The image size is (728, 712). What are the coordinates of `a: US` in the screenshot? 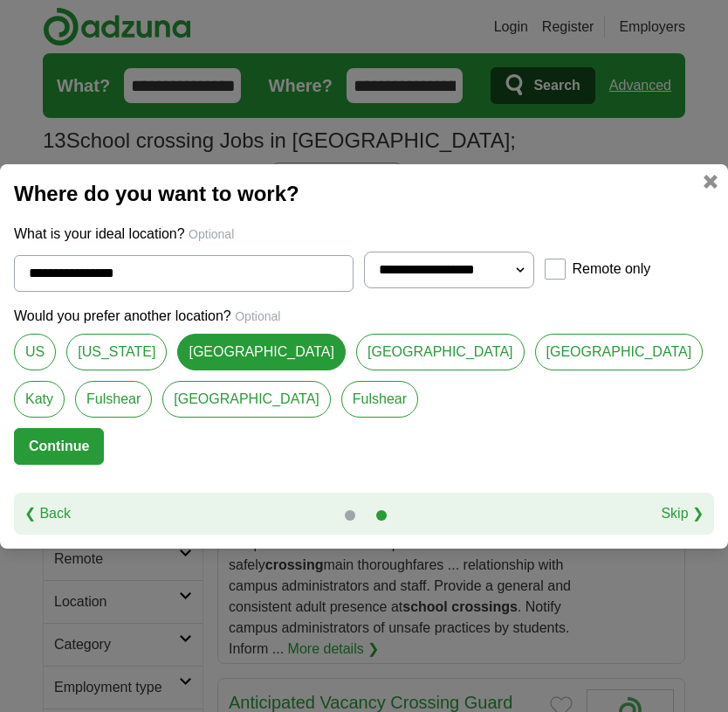 It's located at (35, 352).